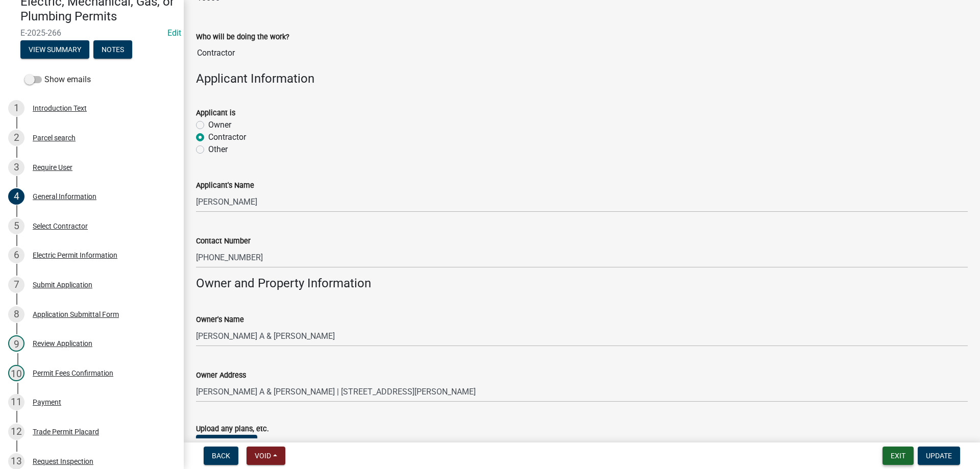 The width and height of the screenshot is (980, 469). I want to click on div: 12, so click(16, 432).